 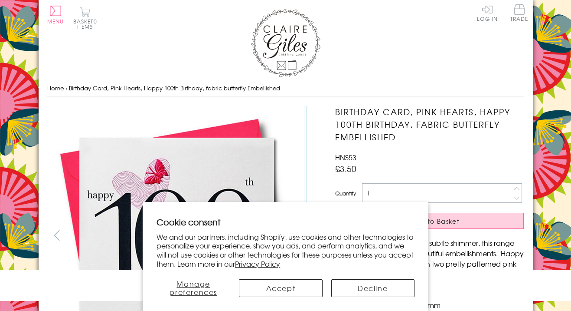 What do you see at coordinates (285, 250) in the screenshot?
I see `p: We and our partners, including Shopify, use cookies and other technologies to personalize your ex...` at bounding box center [285, 250].